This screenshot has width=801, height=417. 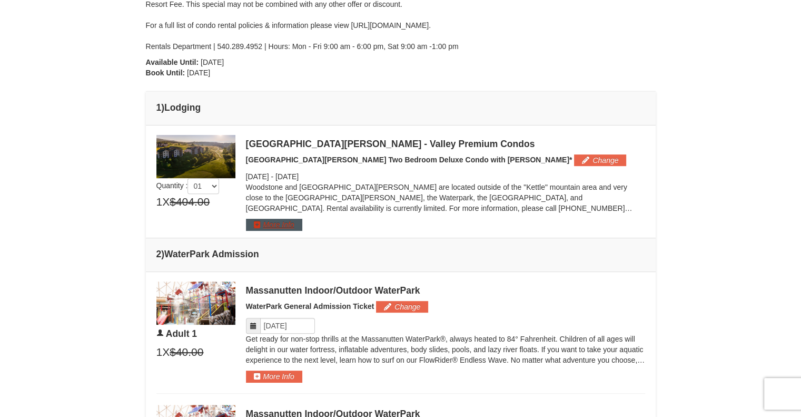 What do you see at coordinates (446, 290) in the screenshot?
I see `div: Massanutten Indoor/Outdoor WaterPark` at bounding box center [446, 290].